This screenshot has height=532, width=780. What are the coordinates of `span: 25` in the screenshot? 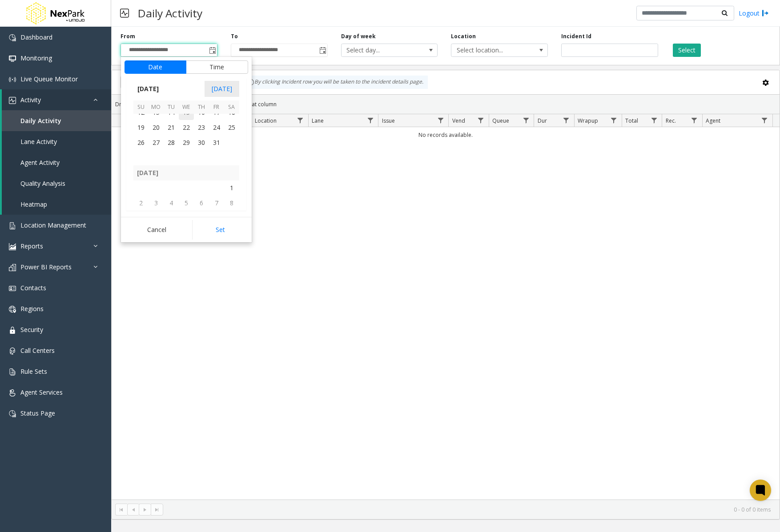 It's located at (232, 127).